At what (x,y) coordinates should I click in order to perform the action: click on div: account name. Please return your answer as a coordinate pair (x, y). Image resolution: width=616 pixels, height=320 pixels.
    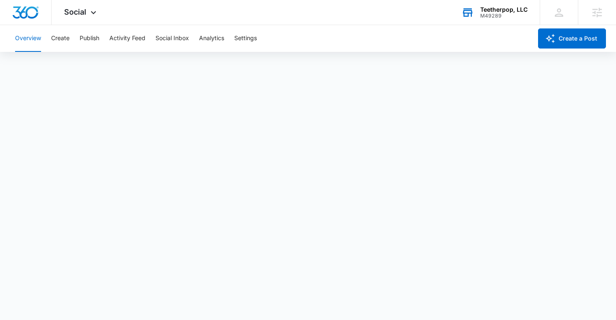
    Looking at the image, I should click on (503, 10).